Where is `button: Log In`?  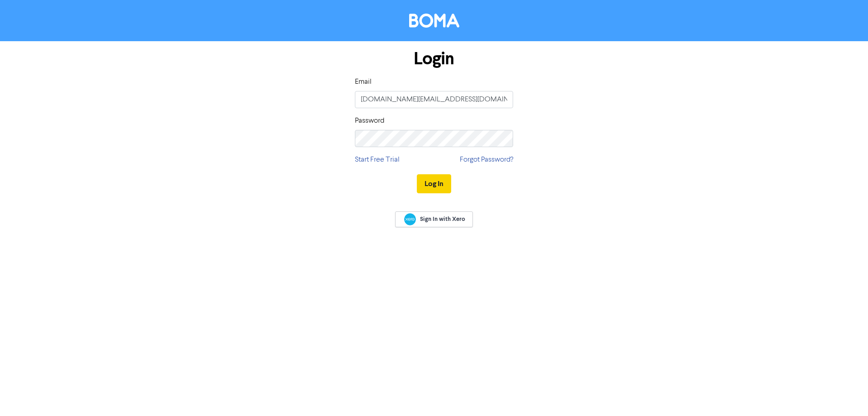 button: Log In is located at coordinates (434, 184).